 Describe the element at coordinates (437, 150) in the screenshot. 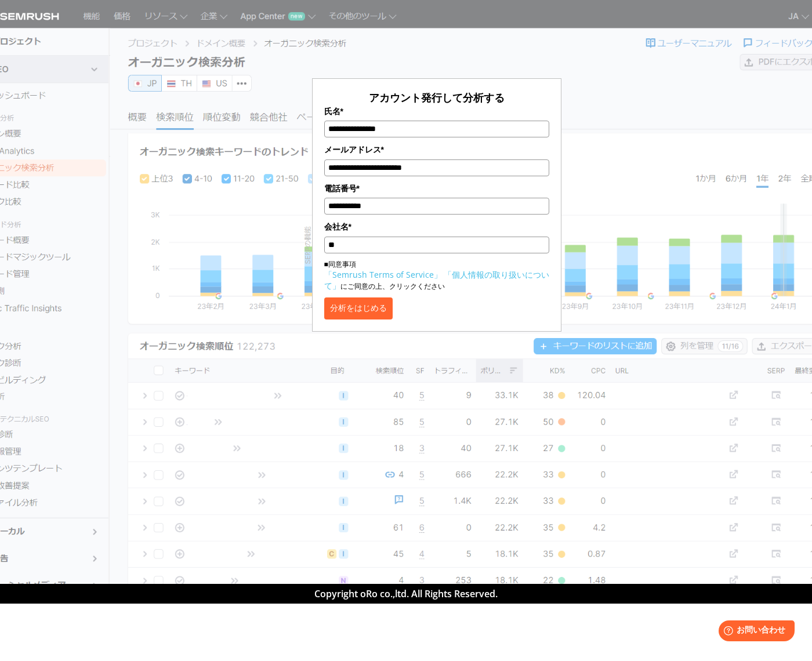

I see `label: メールアドレス*` at that location.